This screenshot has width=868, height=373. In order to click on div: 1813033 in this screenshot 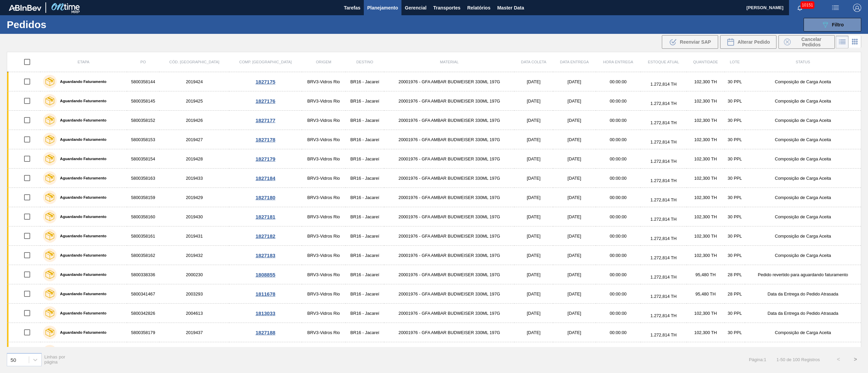, I will do `click(266, 313)`.